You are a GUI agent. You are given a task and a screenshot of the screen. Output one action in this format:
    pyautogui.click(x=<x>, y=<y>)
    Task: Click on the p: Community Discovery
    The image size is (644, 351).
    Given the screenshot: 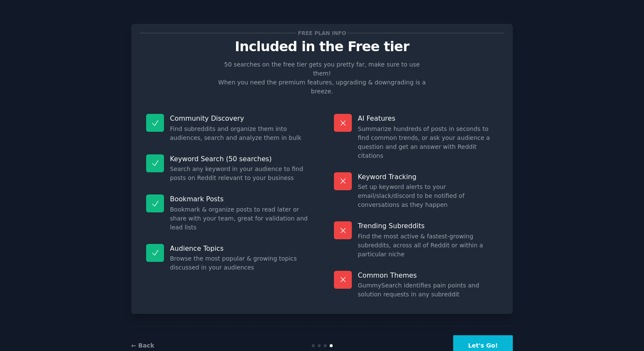 What is the action you would take?
    pyautogui.click(x=240, y=118)
    